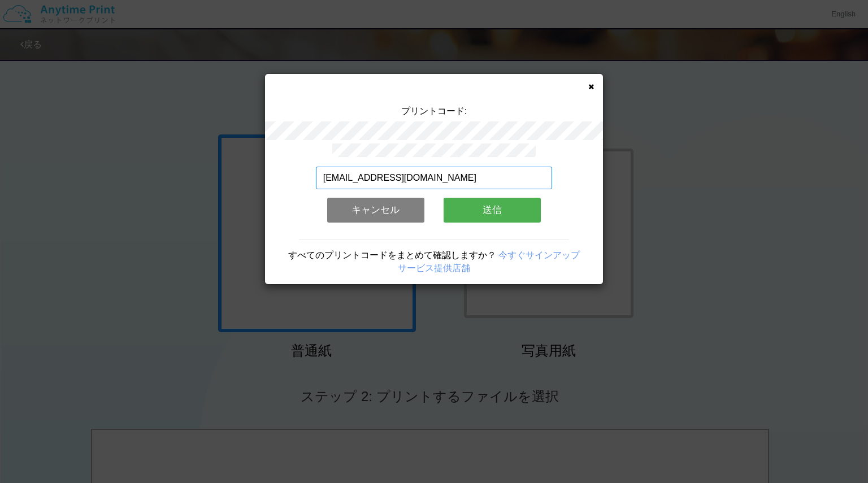 This screenshot has width=868, height=483. I want to click on a: サービス提供店舗, so click(434, 268).